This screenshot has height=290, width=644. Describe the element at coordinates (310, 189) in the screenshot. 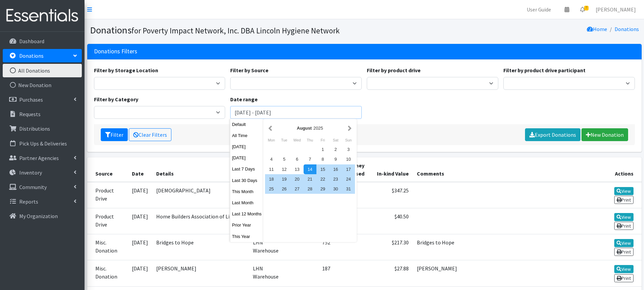

I see `div: 28` at that location.